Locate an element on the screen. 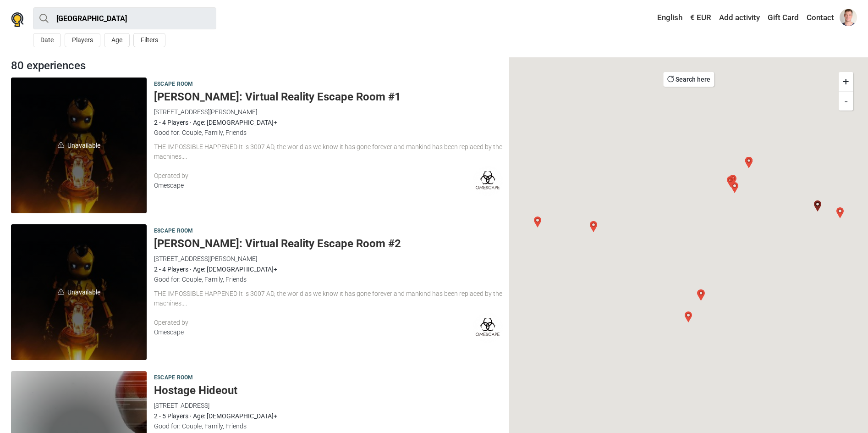 The image size is (868, 433). button: Filters is located at coordinates (149, 40).